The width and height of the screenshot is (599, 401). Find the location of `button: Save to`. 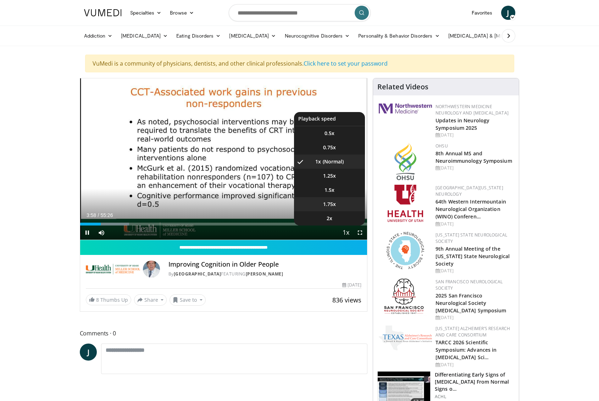

button: Save to is located at coordinates (187, 300).